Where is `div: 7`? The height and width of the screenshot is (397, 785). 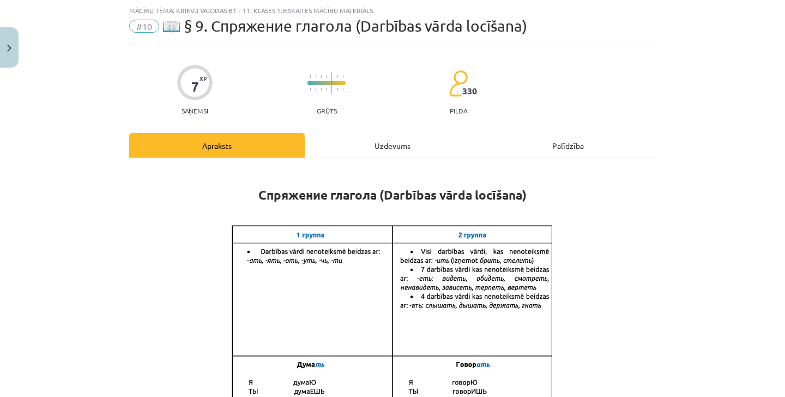 div: 7 is located at coordinates (195, 87).